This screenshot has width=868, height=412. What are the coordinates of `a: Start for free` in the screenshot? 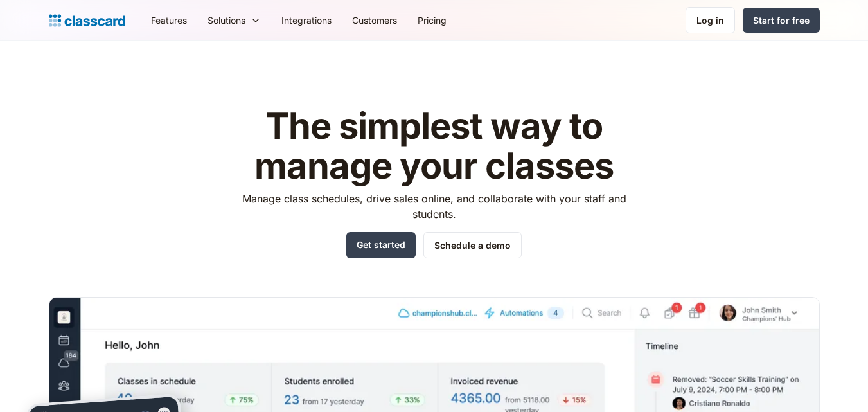 It's located at (782, 20).